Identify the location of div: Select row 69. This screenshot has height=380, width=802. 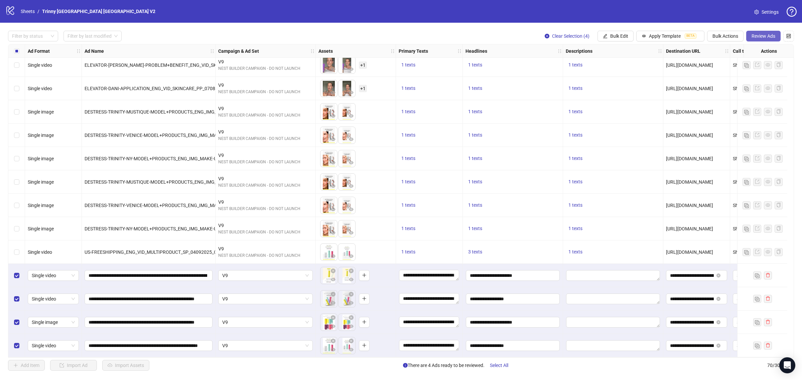
(17, 322).